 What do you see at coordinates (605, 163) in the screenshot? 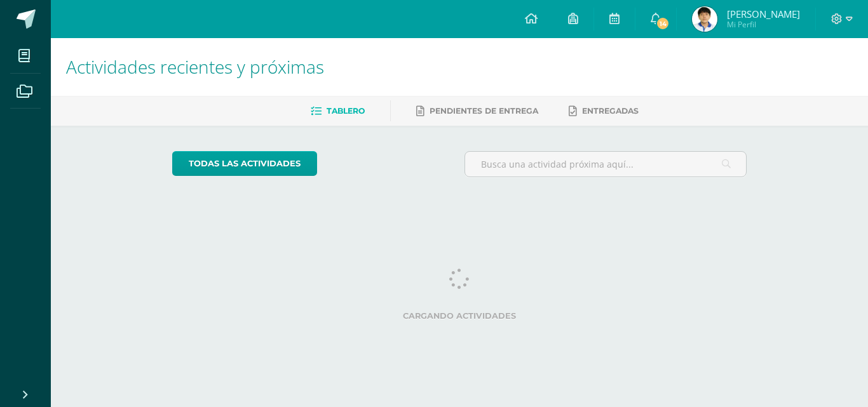
I see `input: Busca una actividad próxima aquí...` at bounding box center [605, 163].